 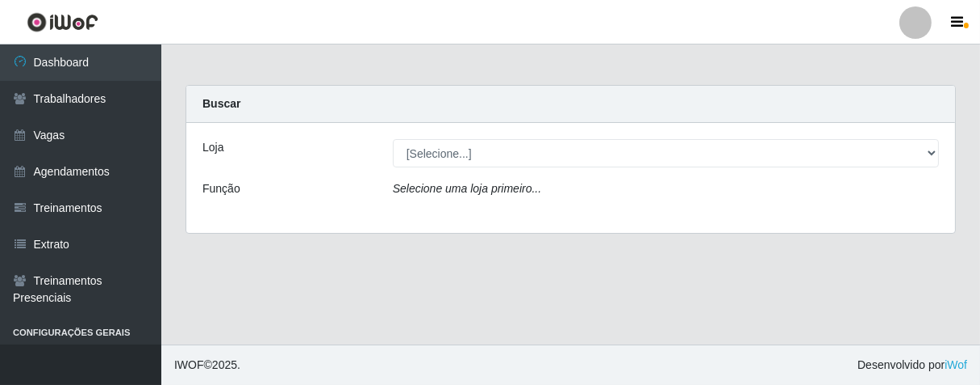 I want to click on a: iWof, so click(x=956, y=364).